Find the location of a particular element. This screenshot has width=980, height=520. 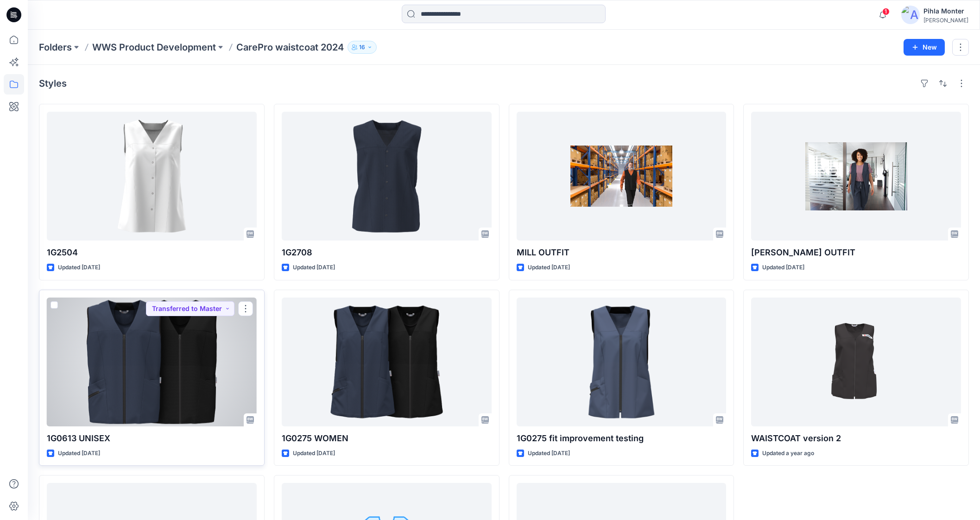

p: 1G0275 fit improvement testing is located at coordinates (621, 439).